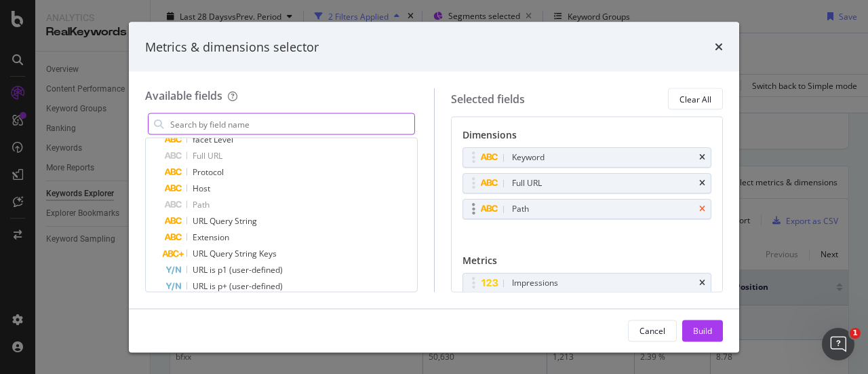 This screenshot has height=374, width=868. What do you see at coordinates (201, 188) in the screenshot?
I see `span: Host` at bounding box center [201, 188].